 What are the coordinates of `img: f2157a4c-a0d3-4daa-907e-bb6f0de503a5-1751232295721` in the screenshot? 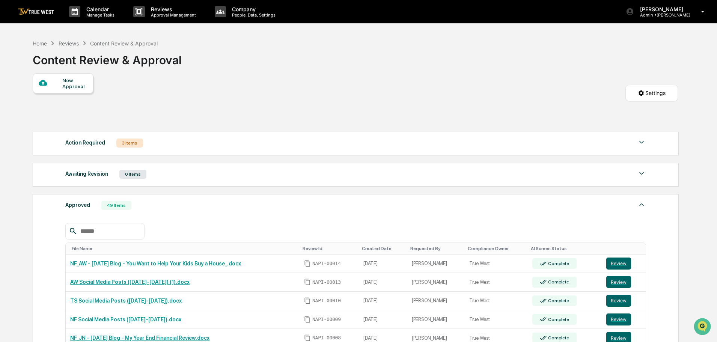 It's located at (9, 9).